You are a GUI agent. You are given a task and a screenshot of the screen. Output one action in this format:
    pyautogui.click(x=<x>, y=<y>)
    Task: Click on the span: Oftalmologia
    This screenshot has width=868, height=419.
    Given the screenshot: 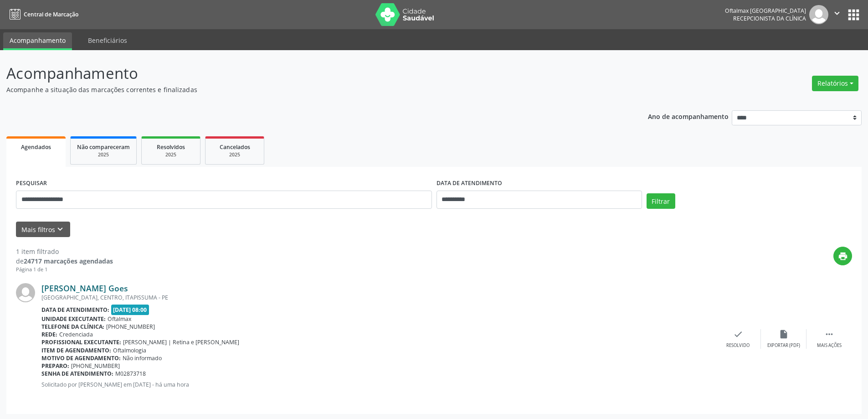 What is the action you would take?
    pyautogui.click(x=129, y=350)
    